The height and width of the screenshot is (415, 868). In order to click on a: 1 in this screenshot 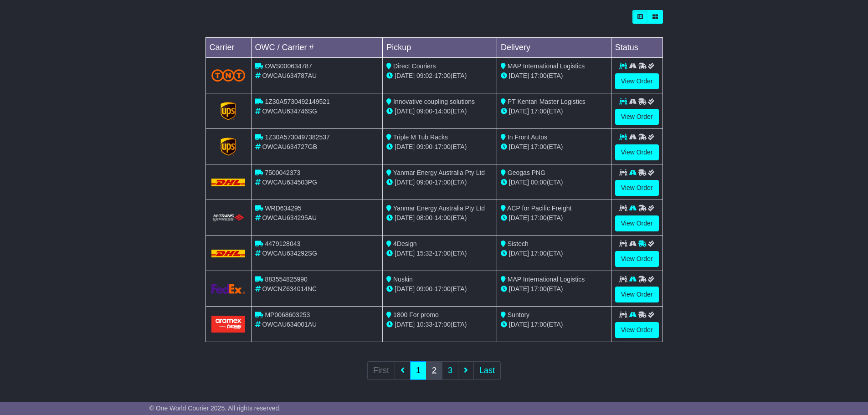, I will do `click(418, 370)`.